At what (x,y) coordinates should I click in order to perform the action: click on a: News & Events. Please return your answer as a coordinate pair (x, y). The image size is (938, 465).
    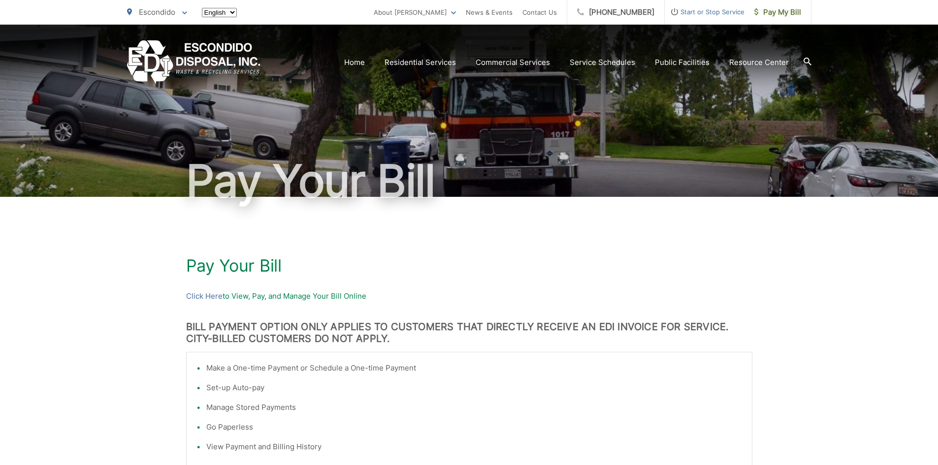
    Looking at the image, I should click on (489, 12).